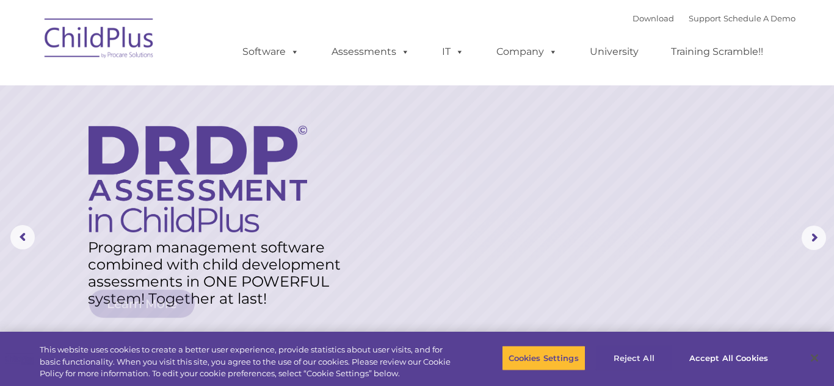 The width and height of the screenshot is (834, 386). I want to click on rs-layer: Program management software combined with child development assessments in ONE POWERFUL system! T..., so click(221, 273).